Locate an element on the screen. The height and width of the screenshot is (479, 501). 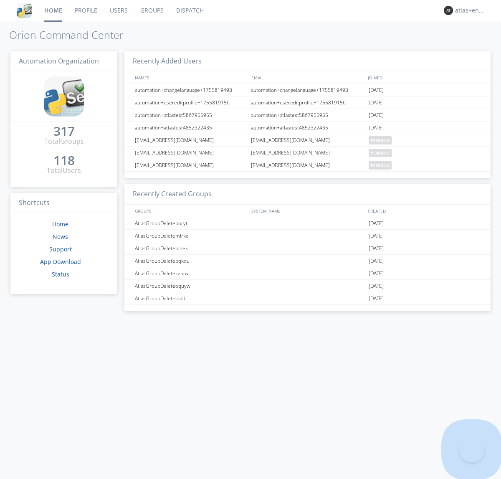
div: Total Groups is located at coordinates (64, 141).